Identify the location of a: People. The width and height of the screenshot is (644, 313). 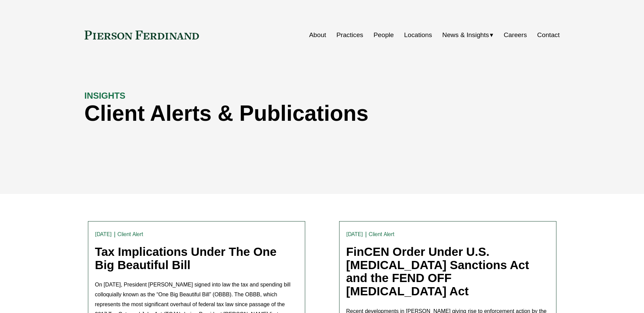
(384, 35).